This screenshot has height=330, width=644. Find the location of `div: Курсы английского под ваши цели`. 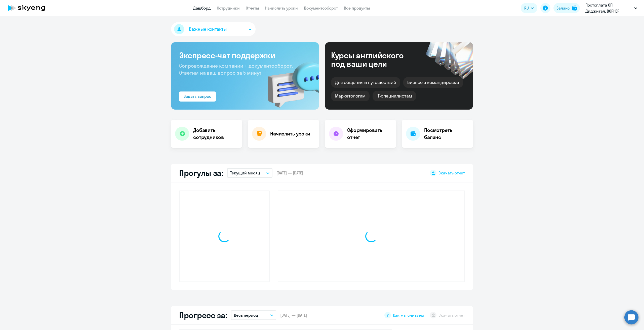

div: Курсы английского под ваши цели is located at coordinates (374, 59).